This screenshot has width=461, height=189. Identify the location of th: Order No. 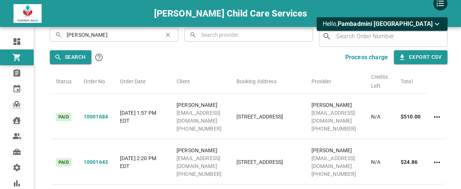
(96, 80).